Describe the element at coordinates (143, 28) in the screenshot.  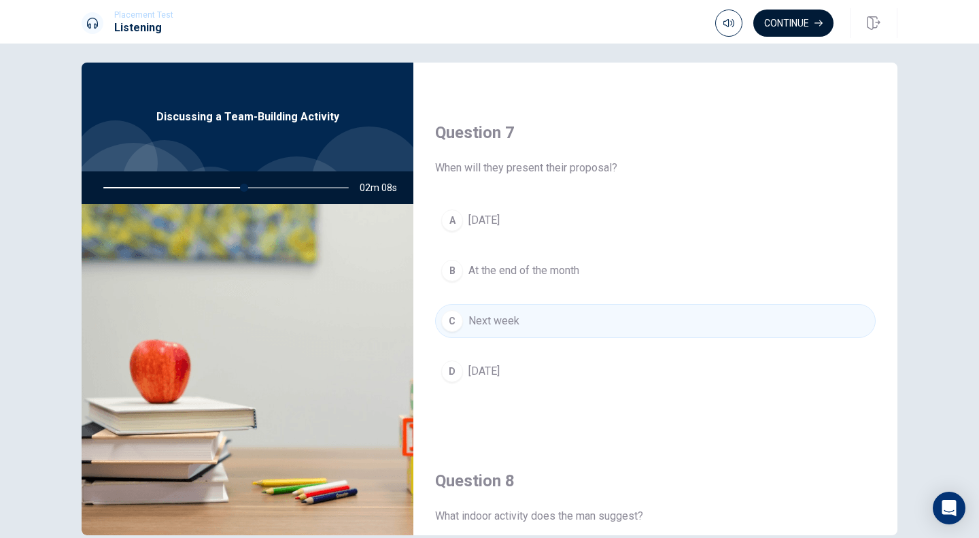
I see `h1: Listening` at that location.